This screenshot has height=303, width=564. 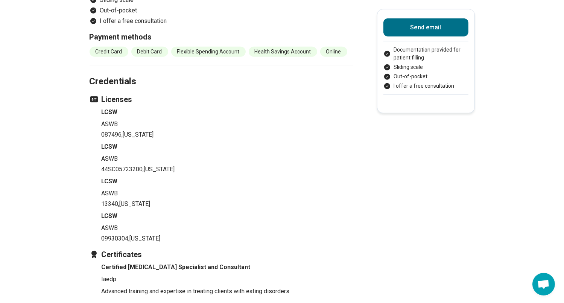 What do you see at coordinates (227, 135) in the screenshot?
I see `p: 087496` at bounding box center [227, 135].